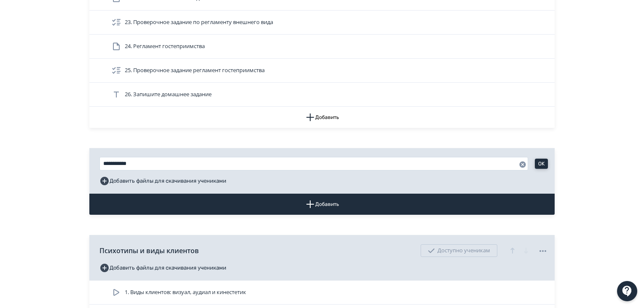  What do you see at coordinates (322, 95) in the screenshot?
I see `div: 26. Запишите домашнее задание` at bounding box center [322, 95].